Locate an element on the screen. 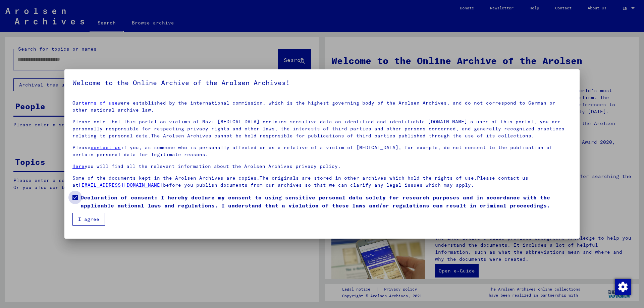 The width and height of the screenshot is (644, 308). span: Declaration of consent: I hereby declare my consent to using sensitive personal data solely for r... is located at coordinates (326, 202).